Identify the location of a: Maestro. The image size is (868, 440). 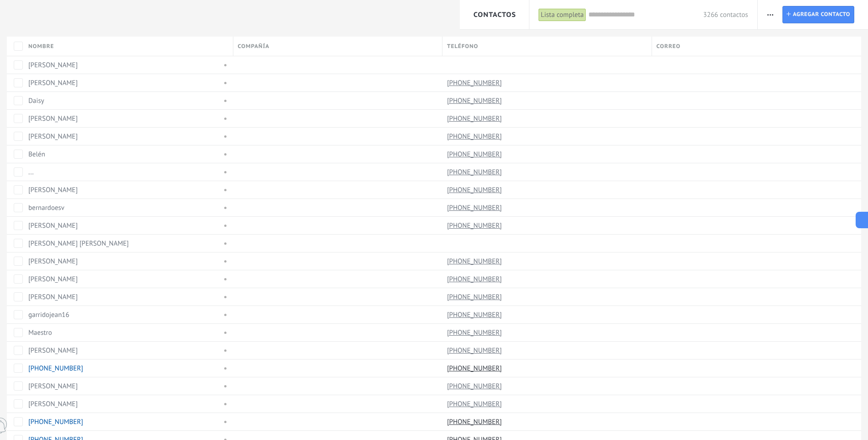
(40, 333).